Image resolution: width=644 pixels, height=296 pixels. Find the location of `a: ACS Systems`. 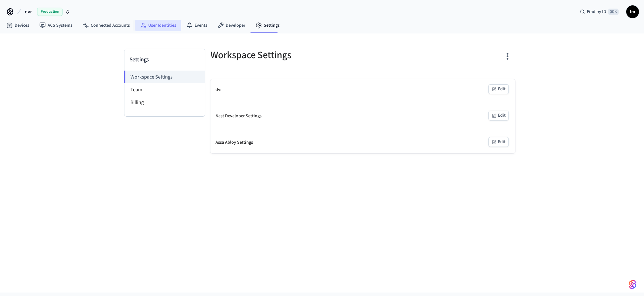

a: ACS Systems is located at coordinates (56, 26).